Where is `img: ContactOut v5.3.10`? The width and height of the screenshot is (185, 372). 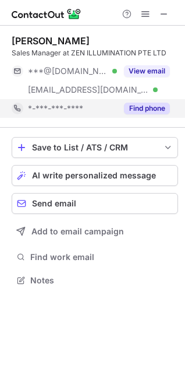
img: ContactOut v5.3.10 is located at coordinates (47, 14).